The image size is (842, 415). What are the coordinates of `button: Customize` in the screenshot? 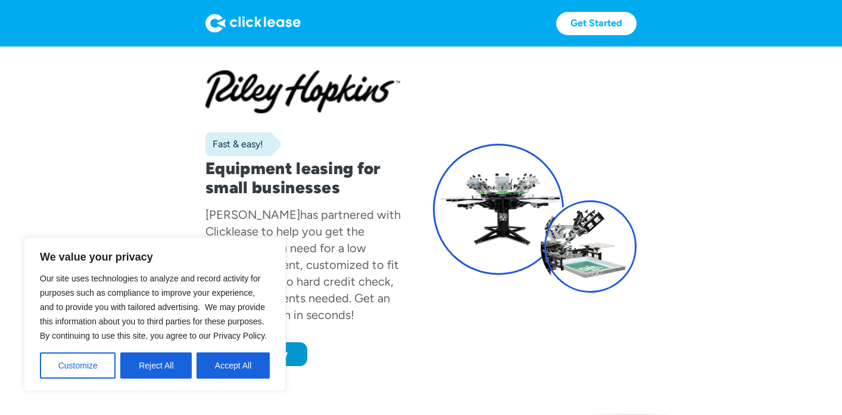 It's located at (77, 365).